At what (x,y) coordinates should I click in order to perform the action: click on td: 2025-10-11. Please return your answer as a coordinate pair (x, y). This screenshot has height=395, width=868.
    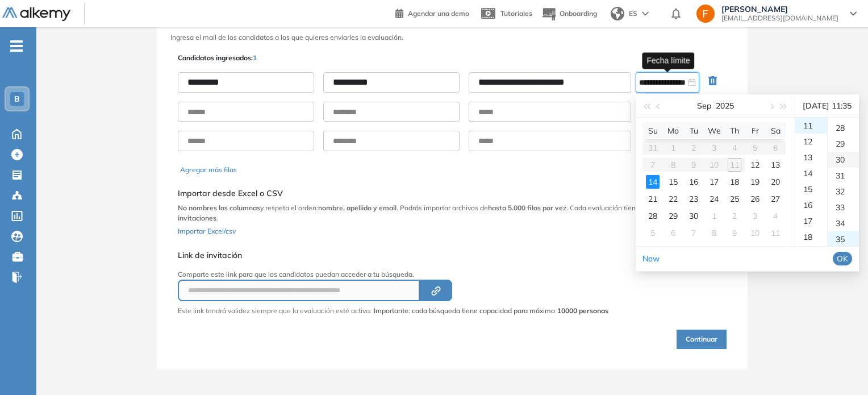
    Looking at the image, I should click on (776, 233).